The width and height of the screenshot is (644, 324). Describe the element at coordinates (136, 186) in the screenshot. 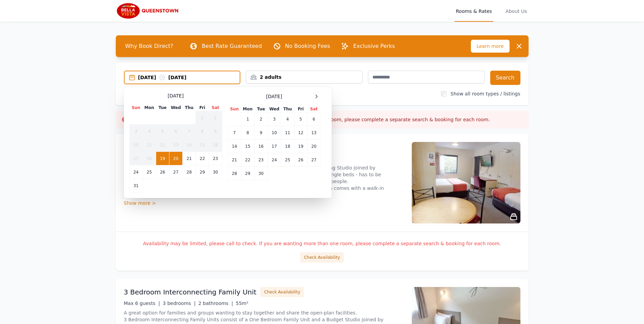

I see `td: 31` at that location.